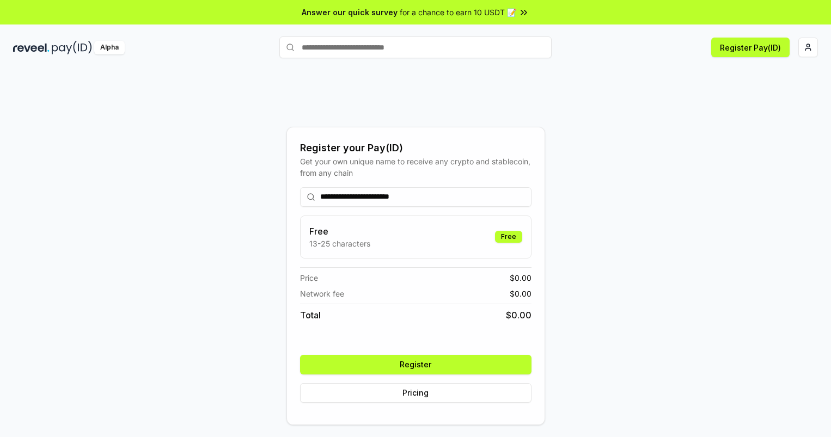  What do you see at coordinates (309, 278) in the screenshot?
I see `span: Price` at bounding box center [309, 278].